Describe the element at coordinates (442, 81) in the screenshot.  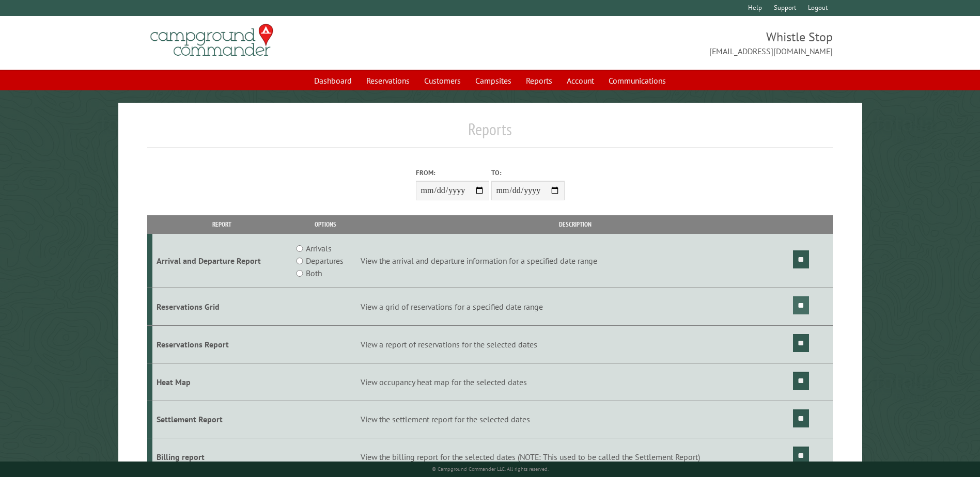
I see `a: Customers` at that location.